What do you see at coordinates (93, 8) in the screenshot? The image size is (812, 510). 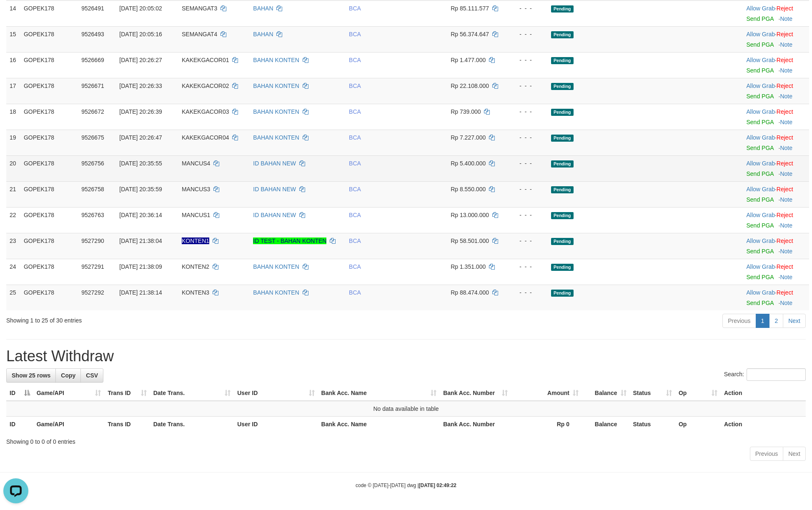 I see `span: 9526491` at bounding box center [93, 8].